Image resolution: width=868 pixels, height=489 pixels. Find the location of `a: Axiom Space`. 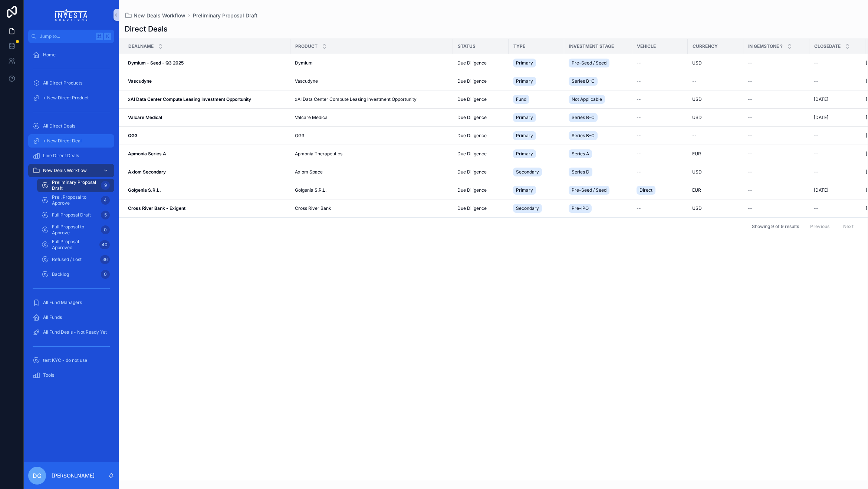

a: Axiom Space is located at coordinates (372, 172).